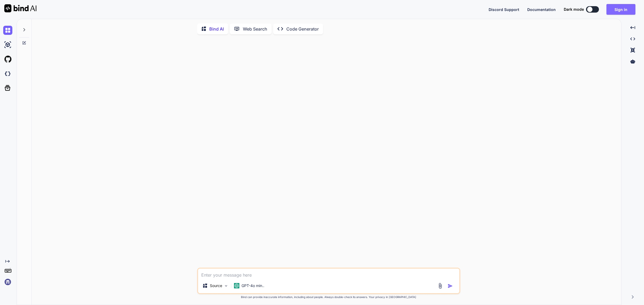 Image resolution: width=644 pixels, height=305 pixels. What do you see at coordinates (504, 9) in the screenshot?
I see `button: Discord Support` at bounding box center [504, 9].